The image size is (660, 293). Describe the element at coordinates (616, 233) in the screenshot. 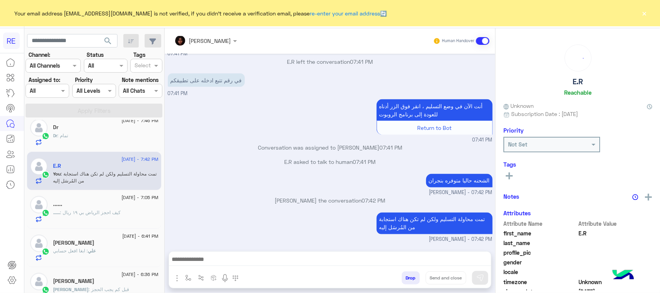

I see `span: E.R` at that location.